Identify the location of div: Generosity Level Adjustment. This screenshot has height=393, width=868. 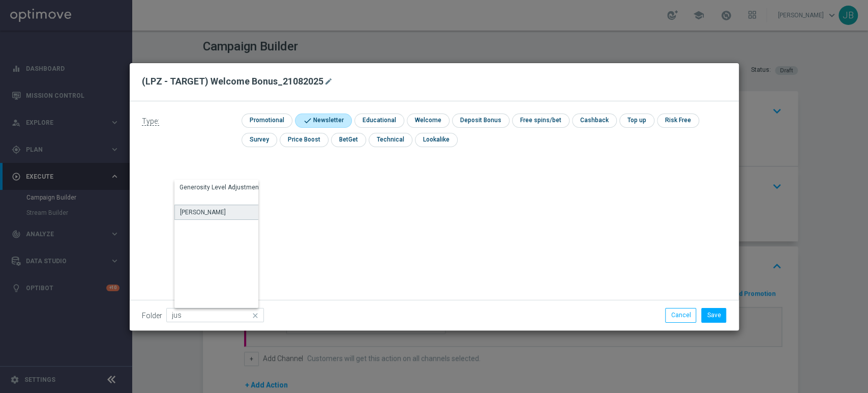
(220, 187).